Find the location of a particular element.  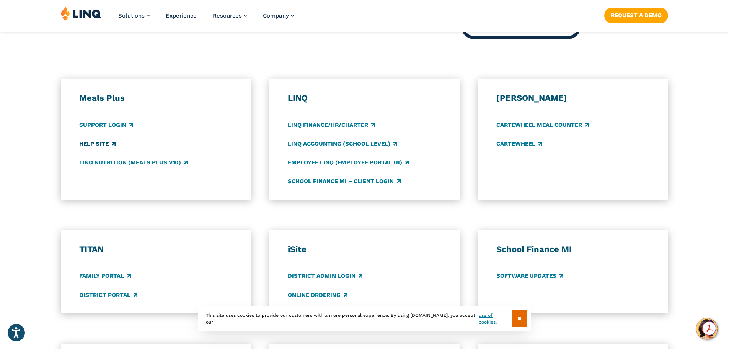

nav: Primary Navigation is located at coordinates (206, 19).